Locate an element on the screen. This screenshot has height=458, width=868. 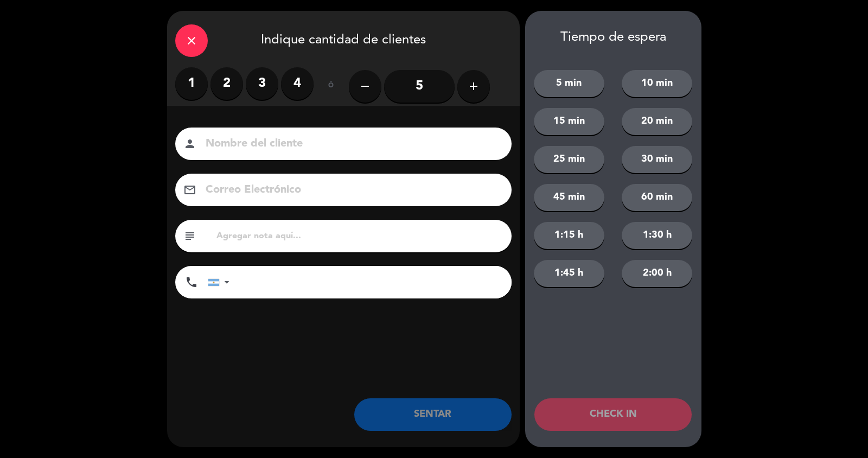
input: Correo Electrónico is located at coordinates (351, 190).